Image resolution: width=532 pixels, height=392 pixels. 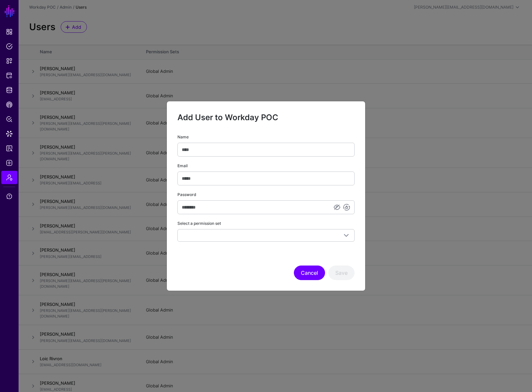 What do you see at coordinates (183, 137) in the screenshot?
I see `label: Name` at bounding box center [183, 137].